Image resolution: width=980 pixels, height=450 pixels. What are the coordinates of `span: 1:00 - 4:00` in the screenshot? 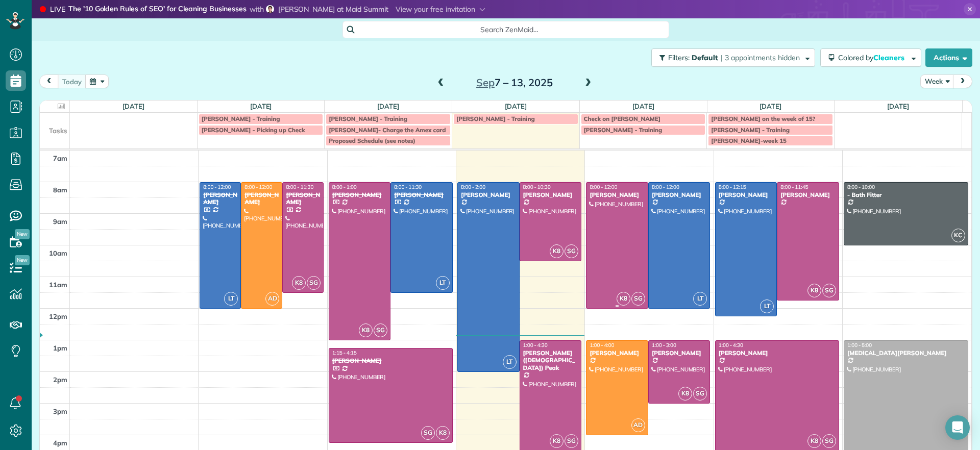 It's located at (601, 345).